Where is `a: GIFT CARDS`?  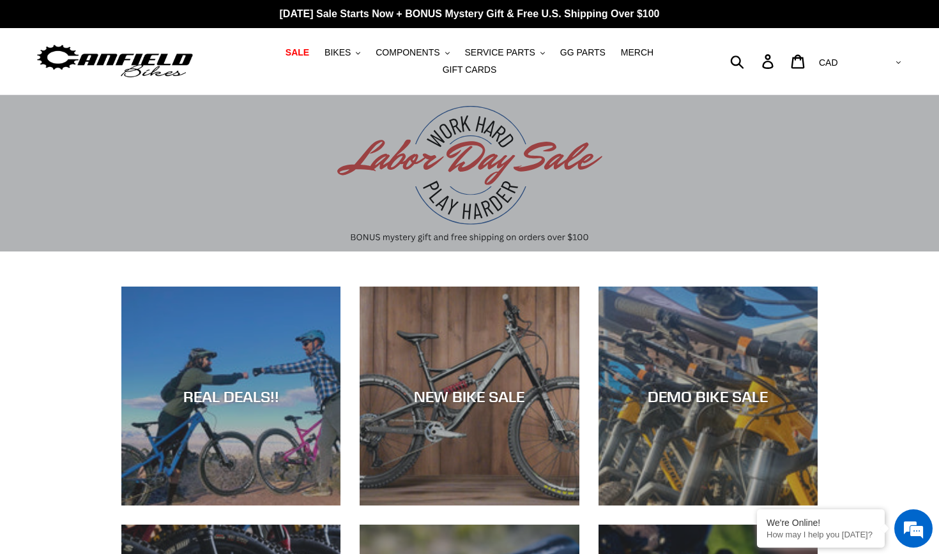 a: GIFT CARDS is located at coordinates (469, 70).